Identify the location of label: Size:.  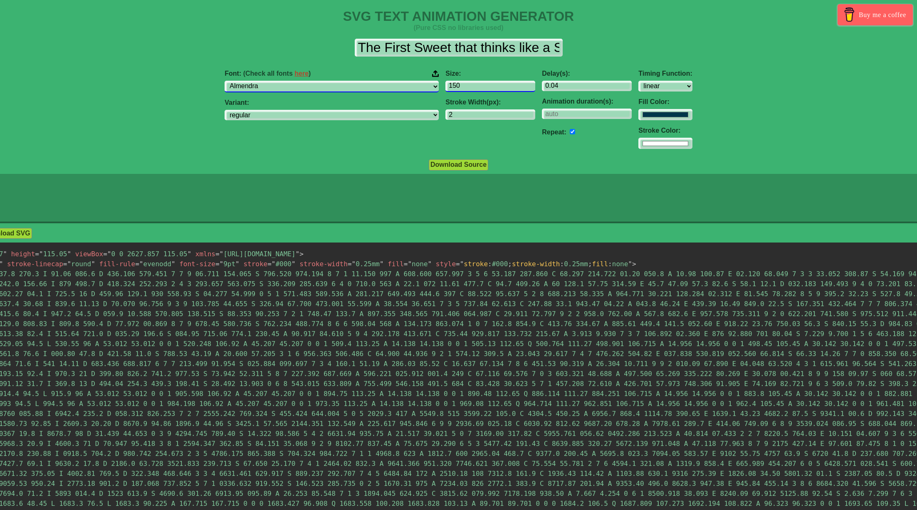
(490, 74).